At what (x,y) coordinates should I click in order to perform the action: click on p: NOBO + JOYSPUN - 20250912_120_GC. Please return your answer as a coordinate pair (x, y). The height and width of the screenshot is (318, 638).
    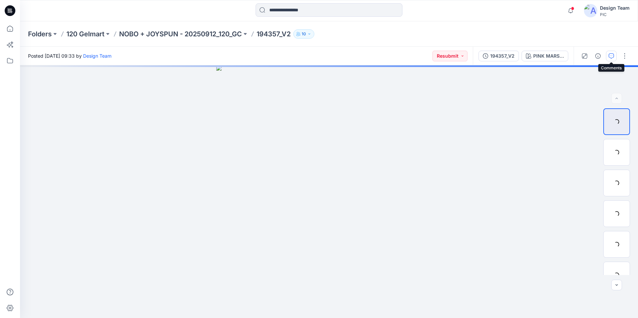
    Looking at the image, I should click on (181, 34).